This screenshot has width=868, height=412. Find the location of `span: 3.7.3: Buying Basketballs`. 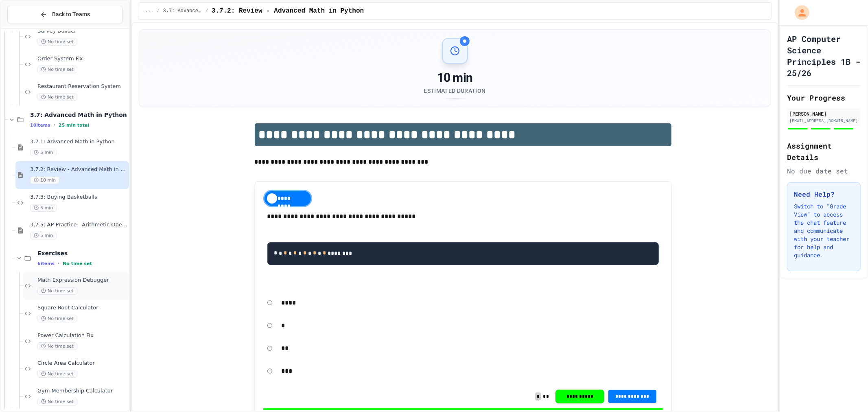

span: 3.7.3: Buying Basketballs is located at coordinates (78, 197).